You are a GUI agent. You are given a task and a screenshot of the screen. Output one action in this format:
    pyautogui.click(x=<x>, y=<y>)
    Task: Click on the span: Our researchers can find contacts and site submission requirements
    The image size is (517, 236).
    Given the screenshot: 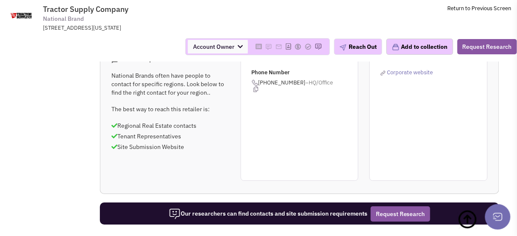 What is the action you would take?
    pyautogui.click(x=268, y=214)
    